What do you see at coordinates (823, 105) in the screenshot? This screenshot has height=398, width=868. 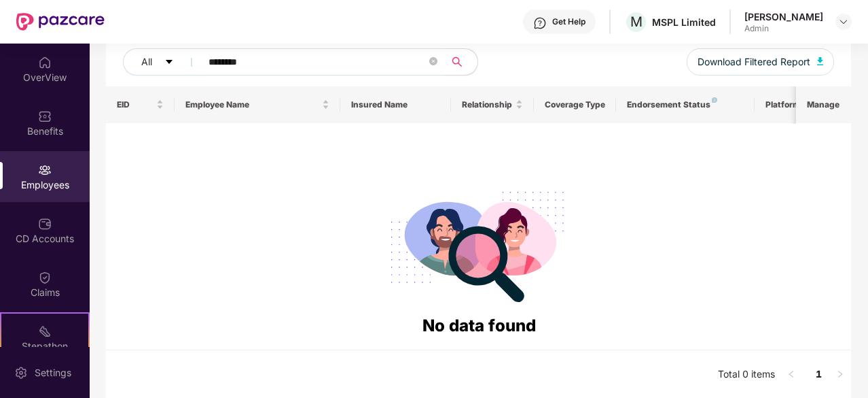 I see `th: Manage` at bounding box center [823, 105].